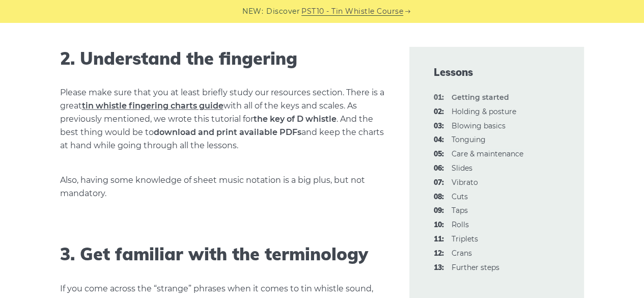 The width and height of the screenshot is (644, 298). What do you see at coordinates (439, 112) in the screenshot?
I see `span: 02:` at bounding box center [439, 112].